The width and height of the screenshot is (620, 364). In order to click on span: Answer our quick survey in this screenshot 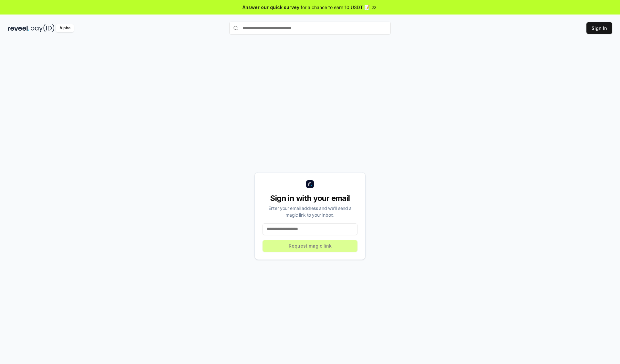, I will do `click(271, 7)`.